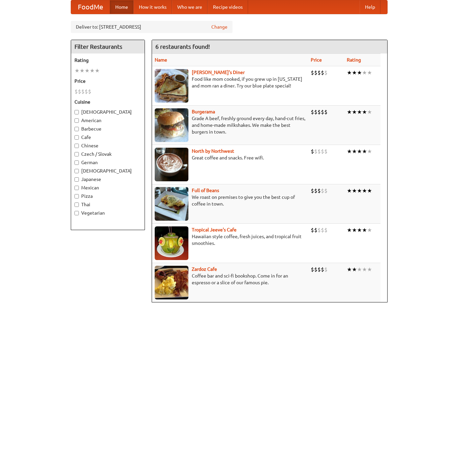 The width and height of the screenshot is (458, 476). What do you see at coordinates (171, 283) in the screenshot?
I see `img: zardoz.jpg` at bounding box center [171, 283].